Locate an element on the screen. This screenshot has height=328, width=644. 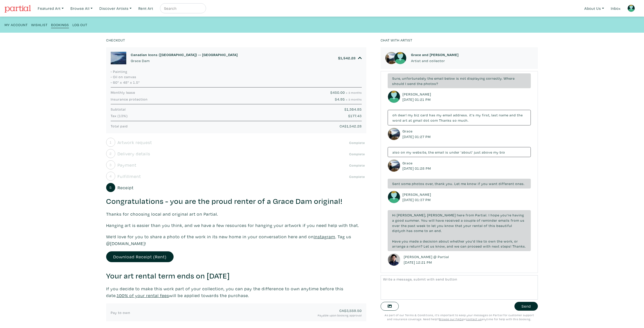
span: 1,364.85 is located at coordinates (354, 109).